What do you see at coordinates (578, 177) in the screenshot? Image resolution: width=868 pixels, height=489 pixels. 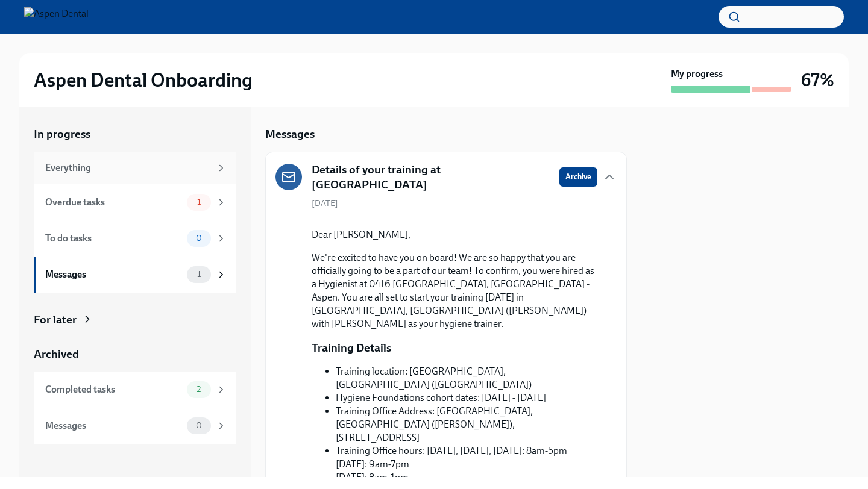 I see `span: Archive` at bounding box center [578, 177].